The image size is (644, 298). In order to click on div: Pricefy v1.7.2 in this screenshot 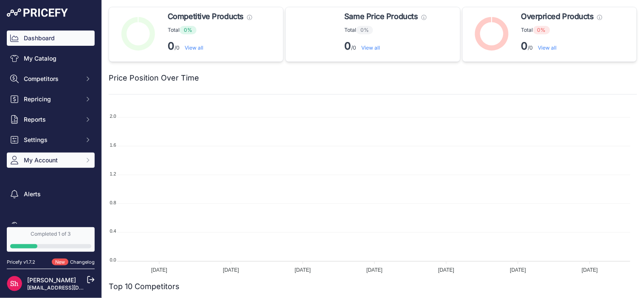, I will do `click(21, 262)`.